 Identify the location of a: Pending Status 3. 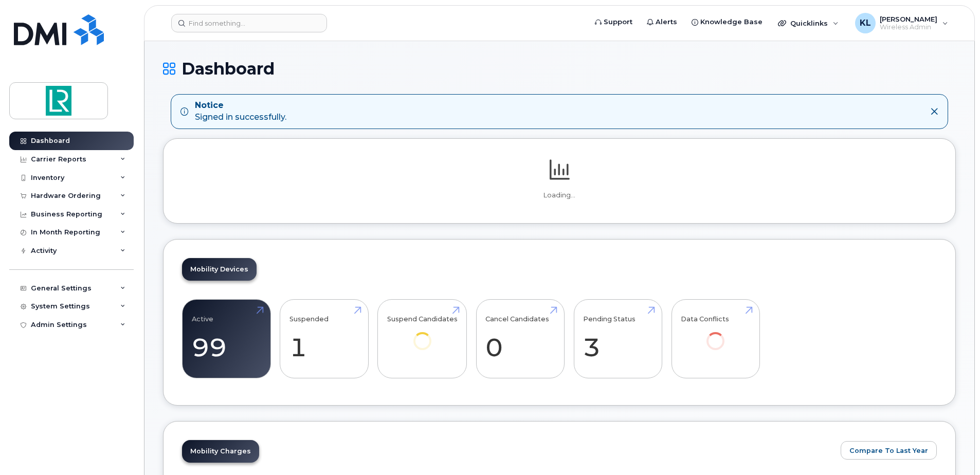
(617, 339).